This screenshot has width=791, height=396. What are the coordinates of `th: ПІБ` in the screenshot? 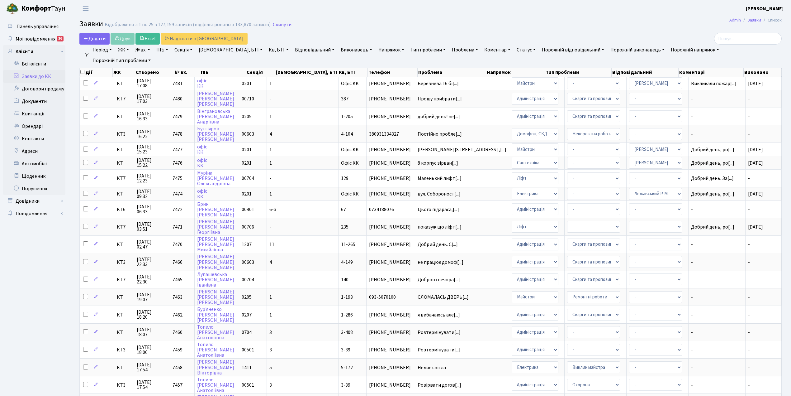 It's located at (223, 72).